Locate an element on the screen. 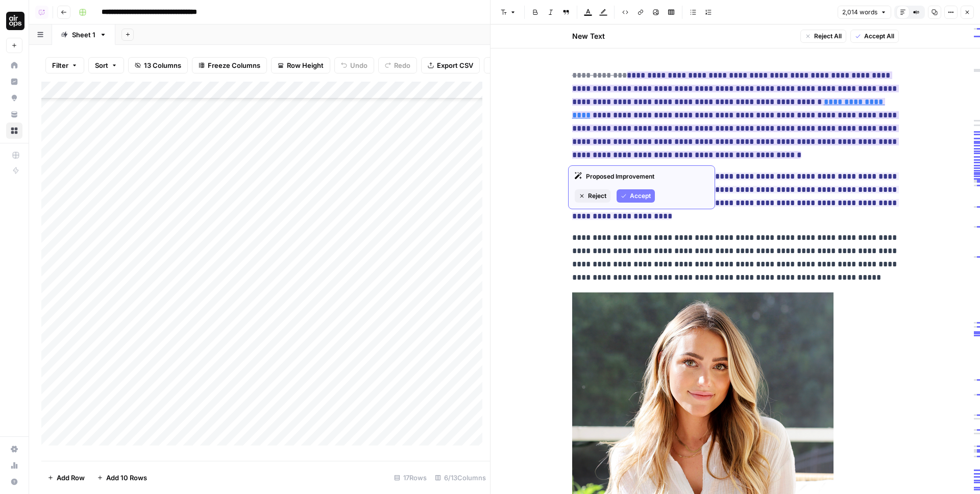  div: 17 Rows is located at coordinates (410, 478).